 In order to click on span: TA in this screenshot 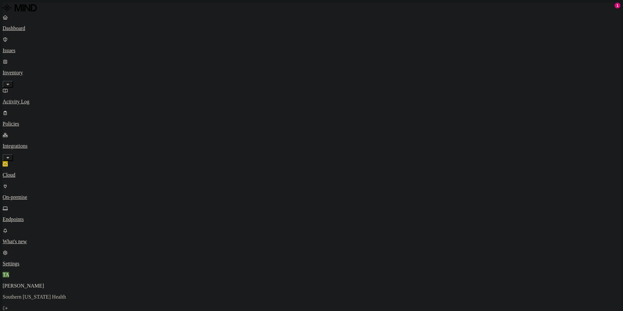, I will do `click(6, 275)`.